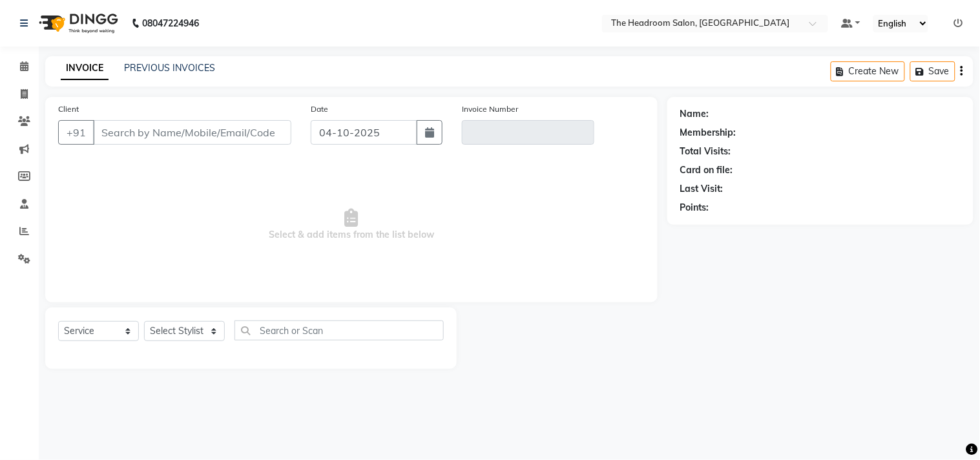 Image resolution: width=980 pixels, height=460 pixels. Describe the element at coordinates (351, 225) in the screenshot. I see `span: Select & add items from the list below` at that location.